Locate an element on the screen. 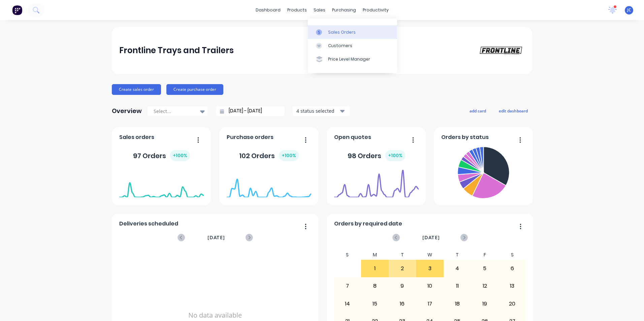 The height and width of the screenshot is (321, 644). div: 6 is located at coordinates (512, 269).